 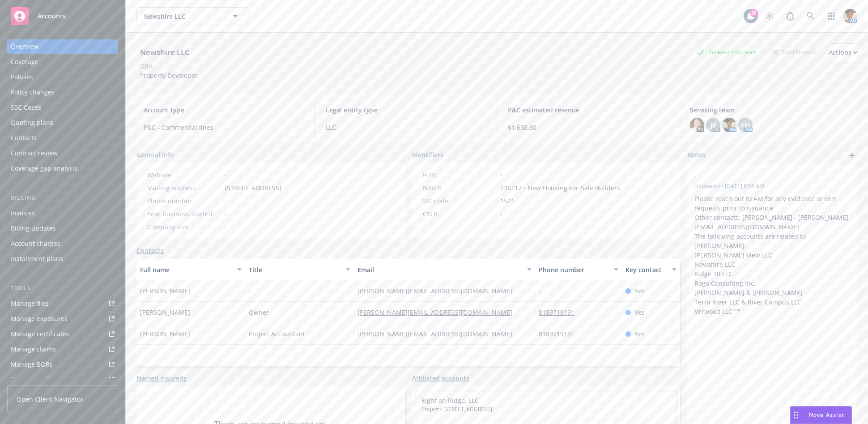 What do you see at coordinates (713, 125) in the screenshot?
I see `span: JK` at bounding box center [713, 125].